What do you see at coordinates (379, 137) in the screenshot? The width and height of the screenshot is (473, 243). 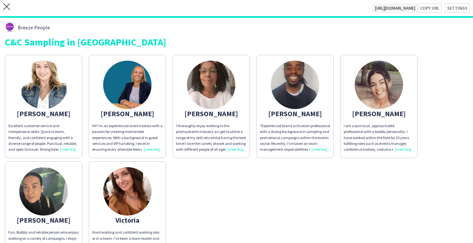 I see `div: I am a punctual, approachable professional with a bubbly personality. I have worked within the fi...` at bounding box center [379, 137].